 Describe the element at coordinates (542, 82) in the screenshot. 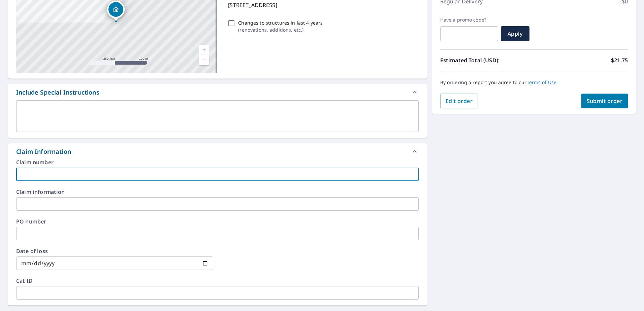

I see `a: Terms of Use` at that location.